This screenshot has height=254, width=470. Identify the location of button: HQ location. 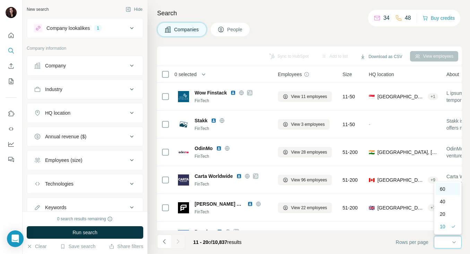
(85, 113).